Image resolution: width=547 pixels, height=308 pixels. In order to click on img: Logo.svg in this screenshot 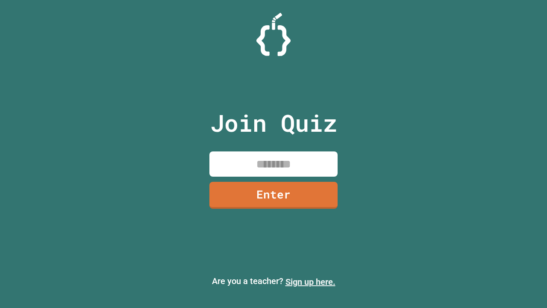, I will do `click(273, 34)`.